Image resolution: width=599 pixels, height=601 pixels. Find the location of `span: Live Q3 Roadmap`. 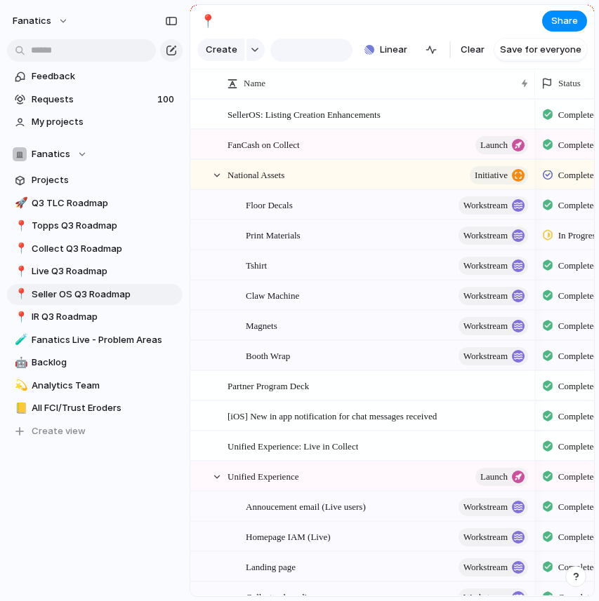

span: Live Q3 Roadmap is located at coordinates (105, 272).